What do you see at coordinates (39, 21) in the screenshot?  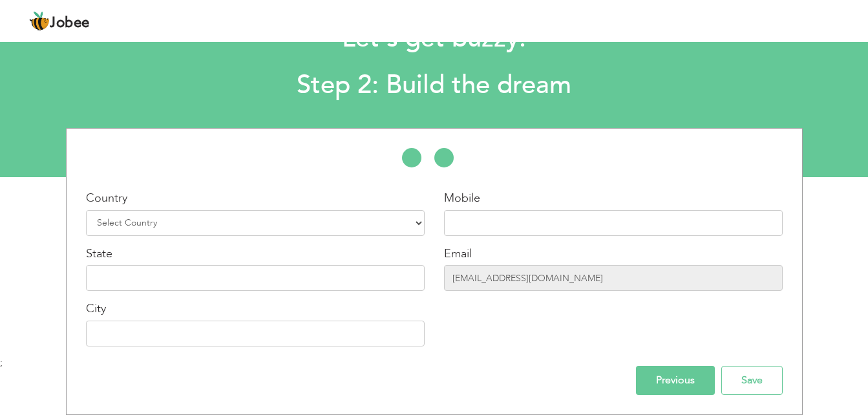 I see `img: jobee.io` at bounding box center [39, 21].